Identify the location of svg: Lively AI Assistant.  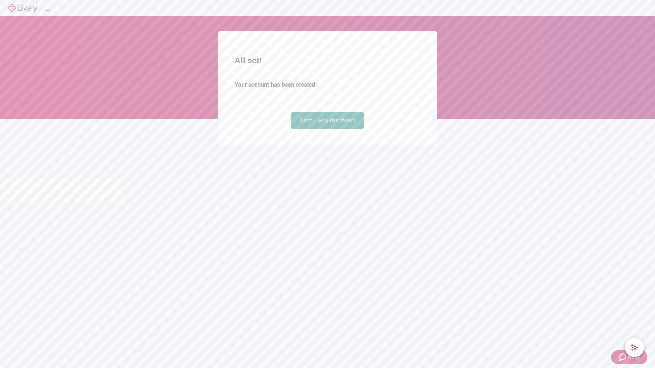
(634, 348).